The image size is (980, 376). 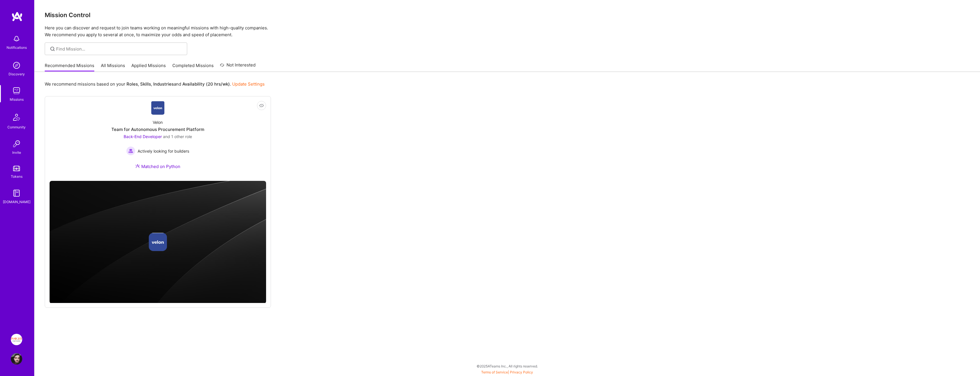 What do you see at coordinates (17, 66) in the screenshot?
I see `img: discovery` at bounding box center [17, 66].